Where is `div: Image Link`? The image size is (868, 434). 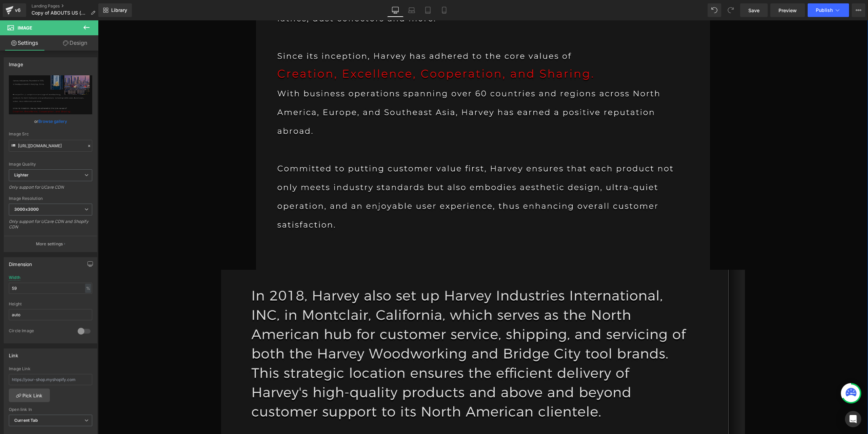
div: Image Link is located at coordinates (50, 369).